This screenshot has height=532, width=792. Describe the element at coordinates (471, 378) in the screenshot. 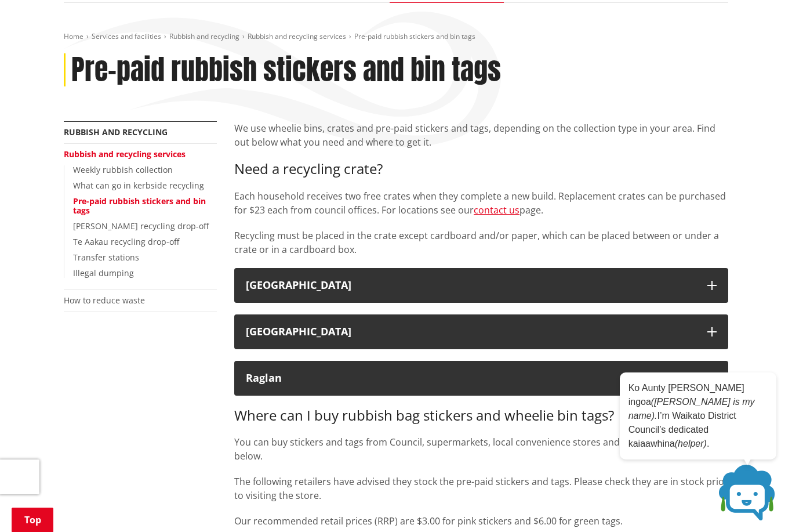

I see `div: Raglan` at that location.